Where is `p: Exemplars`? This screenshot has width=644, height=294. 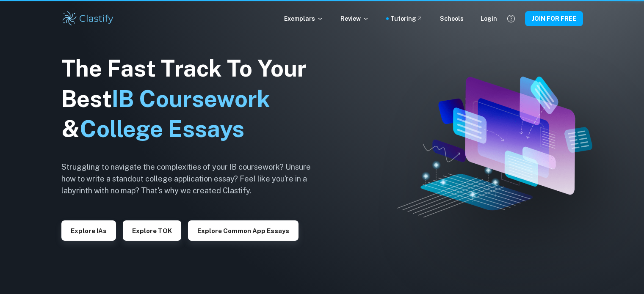
p: Exemplars is located at coordinates (303, 19).